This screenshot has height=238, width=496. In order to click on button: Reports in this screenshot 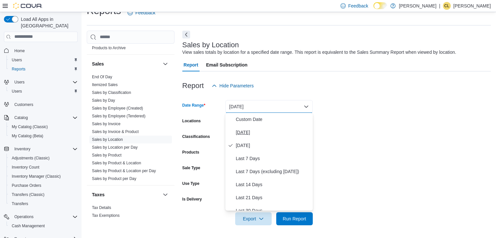, I will do `click(43, 69)`.